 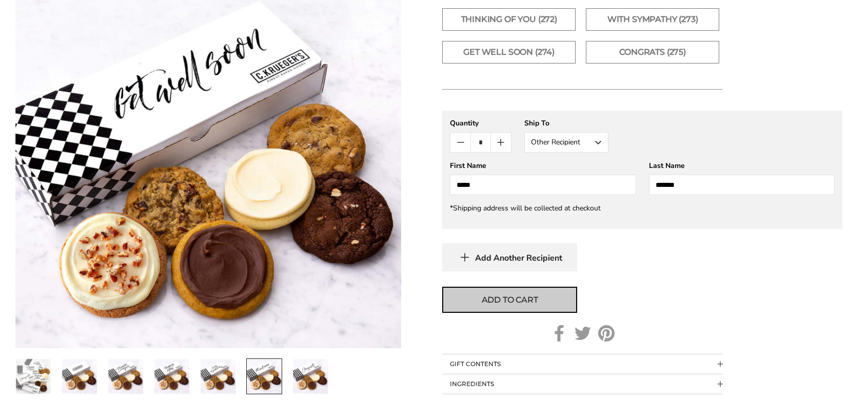 I want to click on div: *Shipping address will be collected at checkout, so click(x=642, y=208).